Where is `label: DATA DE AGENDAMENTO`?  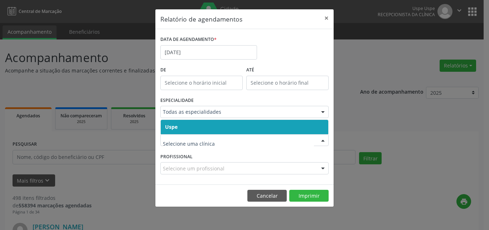
label: DATA DE AGENDAMENTO is located at coordinates (188, 39).